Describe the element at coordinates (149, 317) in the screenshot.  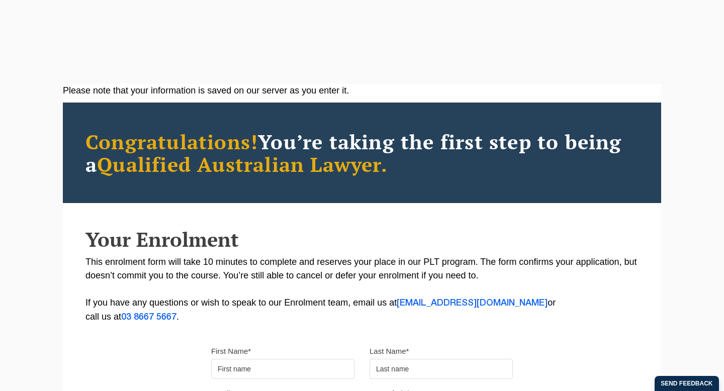
I see `a: 03 8667 5667` at that location.